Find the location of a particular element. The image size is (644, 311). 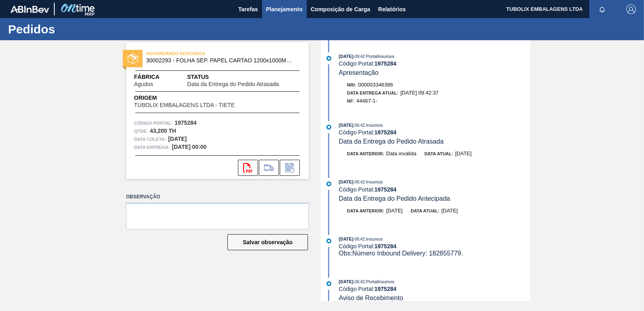

strong: 43,200 TH is located at coordinates (162, 131).